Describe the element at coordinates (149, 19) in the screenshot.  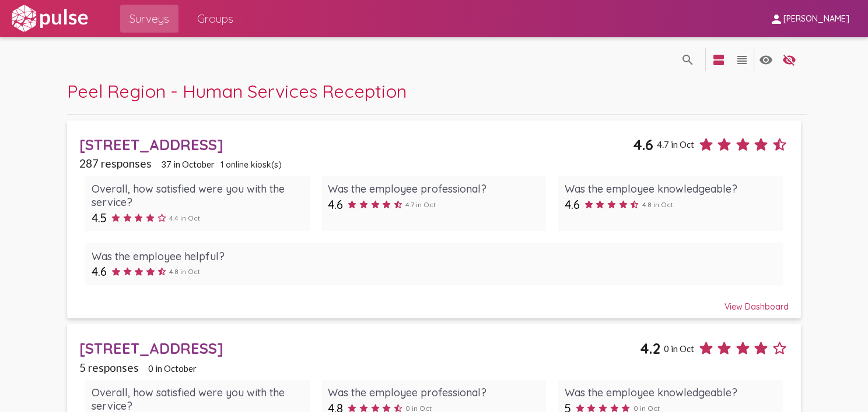
I see `span: Surveys` at that location.